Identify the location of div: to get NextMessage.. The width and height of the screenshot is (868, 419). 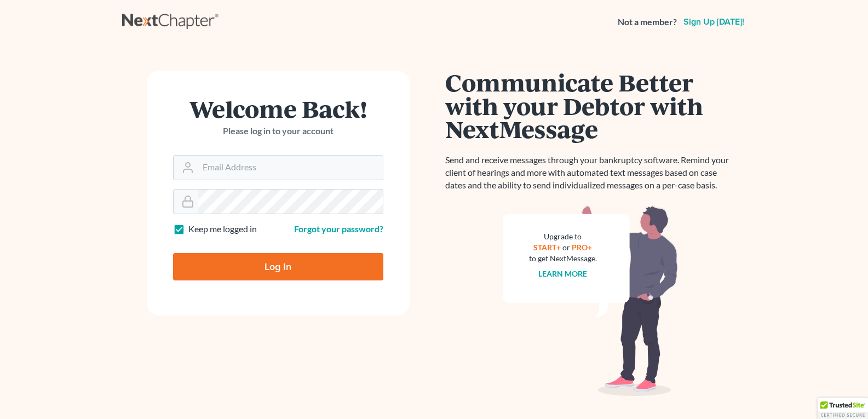
(563, 258).